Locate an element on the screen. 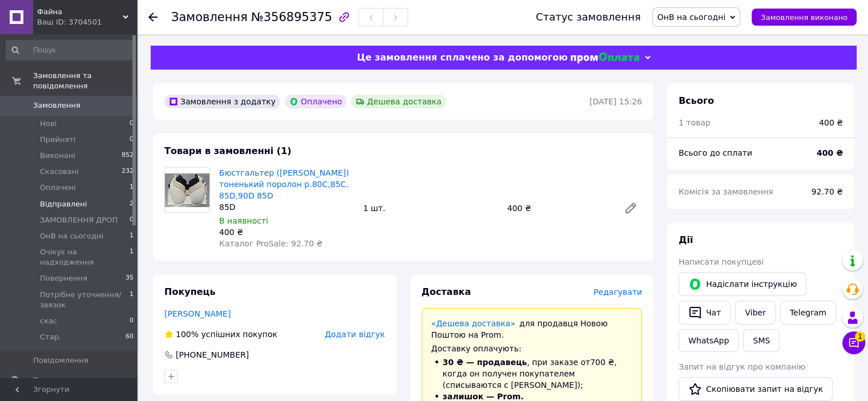  span: Всього is located at coordinates (697, 101).